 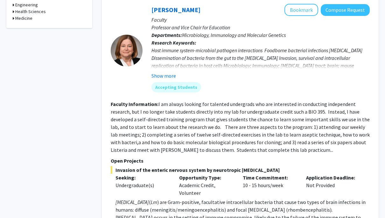 What do you see at coordinates (154, 202) in the screenshot?
I see `em: Lm` at bounding box center [154, 202].